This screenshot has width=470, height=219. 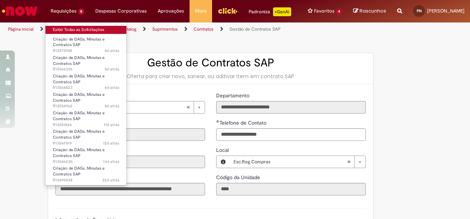 I want to click on a: Rascunhos, so click(x=369, y=11).